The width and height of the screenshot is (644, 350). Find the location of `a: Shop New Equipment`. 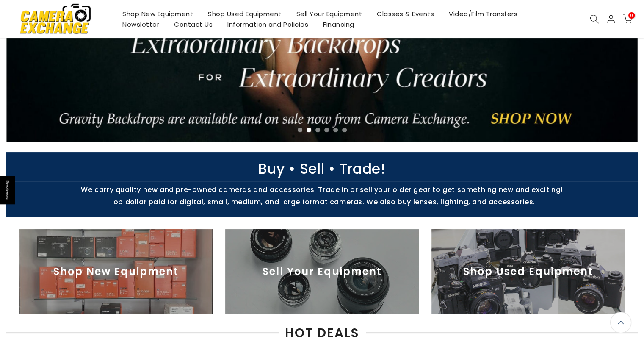

a: Shop New Equipment is located at coordinates (158, 13).